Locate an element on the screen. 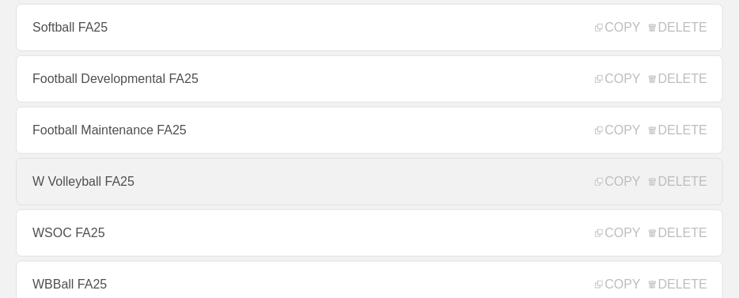 The height and width of the screenshot is (298, 739). a: Football Developmental FA25 is located at coordinates (370, 79).